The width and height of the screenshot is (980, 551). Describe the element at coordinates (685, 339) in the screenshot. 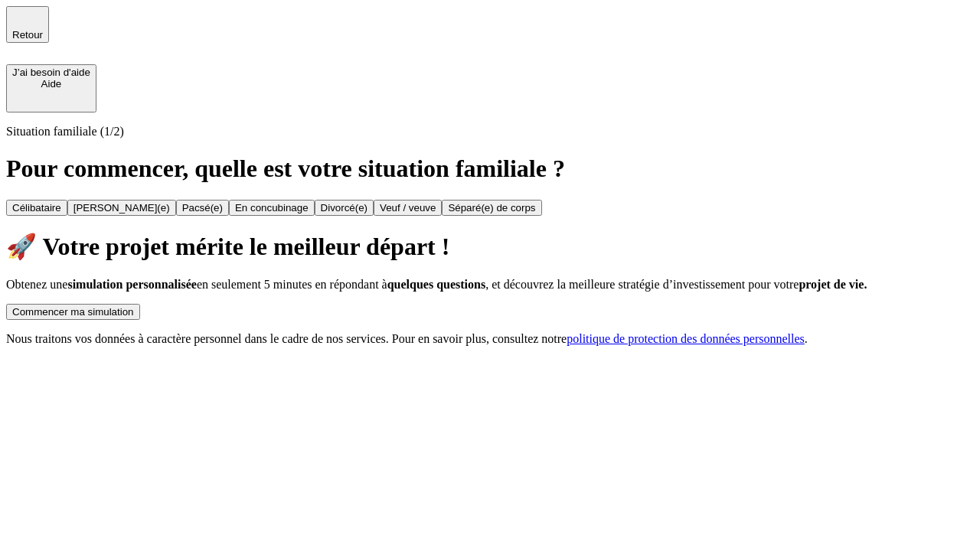

I see `span: politique de protection des données personnelles` at that location.